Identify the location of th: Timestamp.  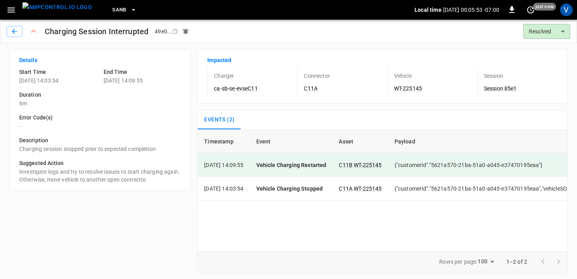
(224, 141).